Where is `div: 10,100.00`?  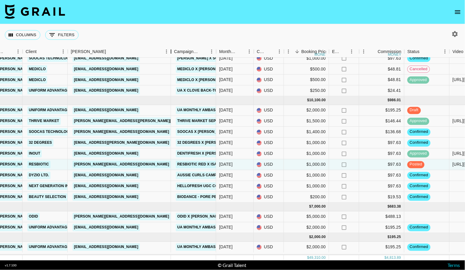
div: 10,100.00 is located at coordinates (318, 100).